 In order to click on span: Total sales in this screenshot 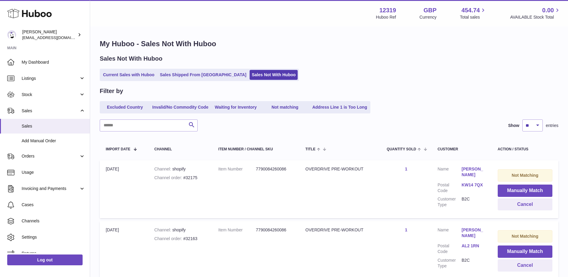, I will do `click(473, 17)`.